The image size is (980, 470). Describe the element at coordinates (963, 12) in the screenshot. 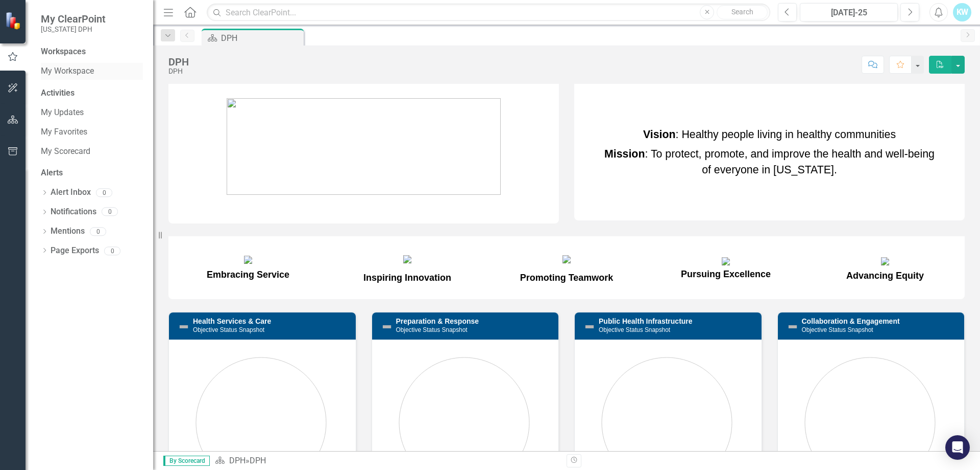

I see `button: KW` at that location.